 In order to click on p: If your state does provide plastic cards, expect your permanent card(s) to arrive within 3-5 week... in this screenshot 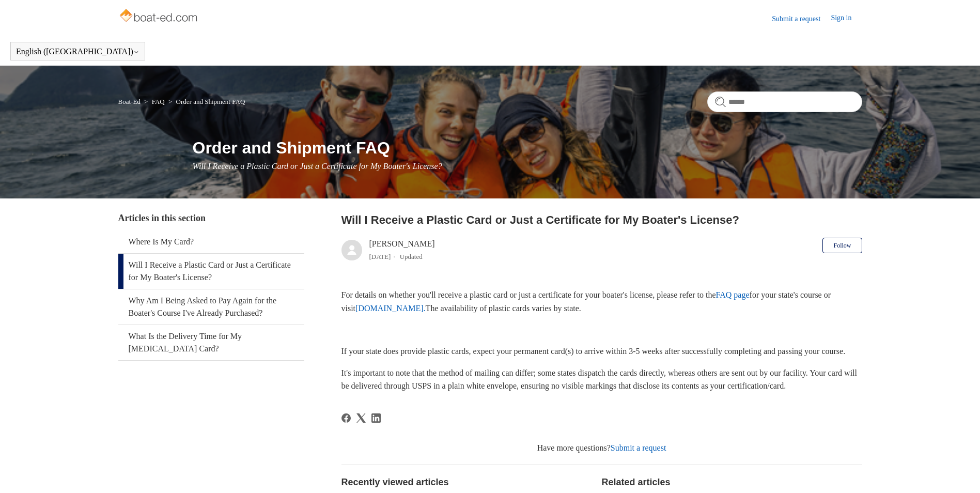, I will do `click(601, 351)`.